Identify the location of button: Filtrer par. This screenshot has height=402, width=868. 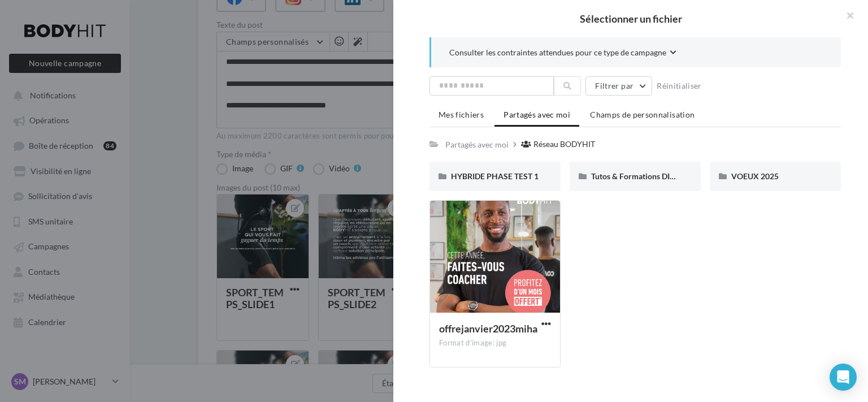
(619, 86).